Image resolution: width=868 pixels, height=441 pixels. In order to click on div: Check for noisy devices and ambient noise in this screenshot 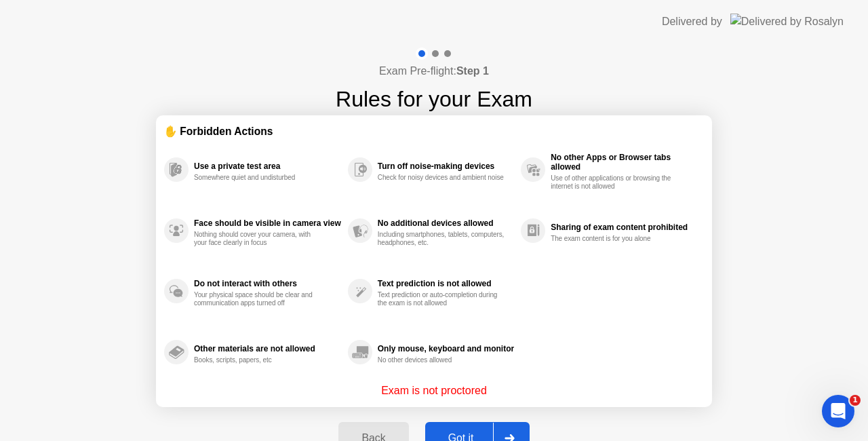, I will do `click(441, 178)`.